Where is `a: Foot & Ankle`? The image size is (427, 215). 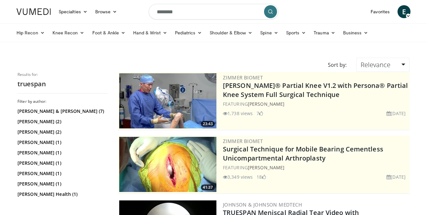 a: Foot & Ankle is located at coordinates (109, 33).